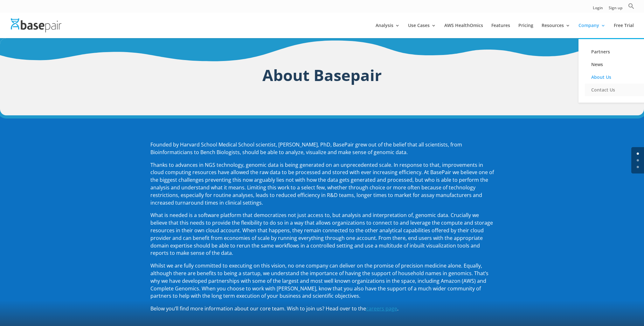  What do you see at coordinates (382, 308) in the screenshot?
I see `span: careers page` at bounding box center [382, 308].